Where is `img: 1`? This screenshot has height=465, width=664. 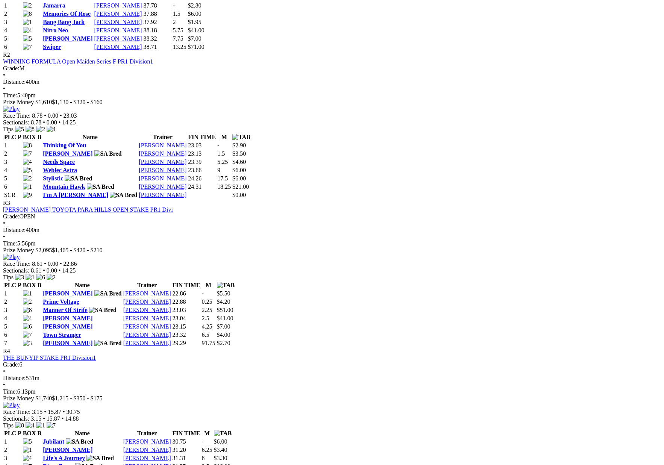
img: 1 is located at coordinates (27, 187).